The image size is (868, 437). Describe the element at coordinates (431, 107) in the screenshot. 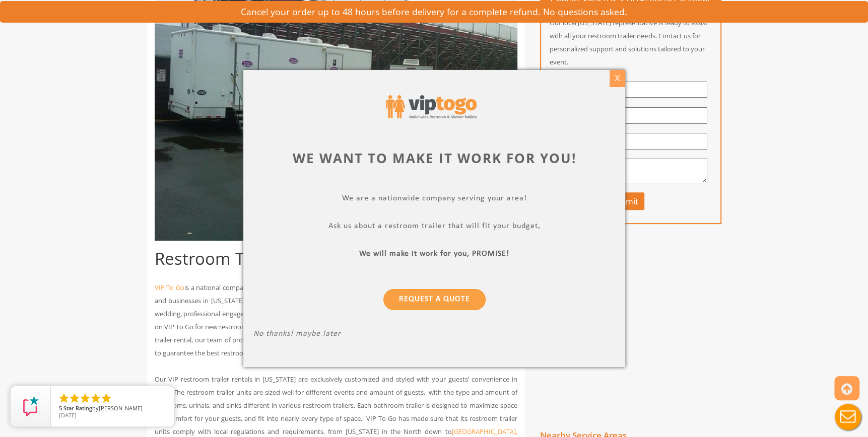

I see `img: viptogo logo` at that location.